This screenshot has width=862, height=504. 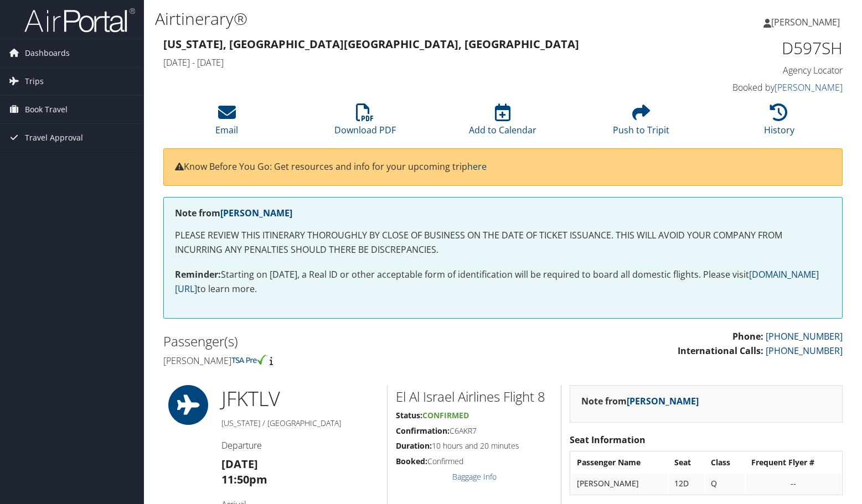 I want to click on a: Email, so click(x=226, y=123).